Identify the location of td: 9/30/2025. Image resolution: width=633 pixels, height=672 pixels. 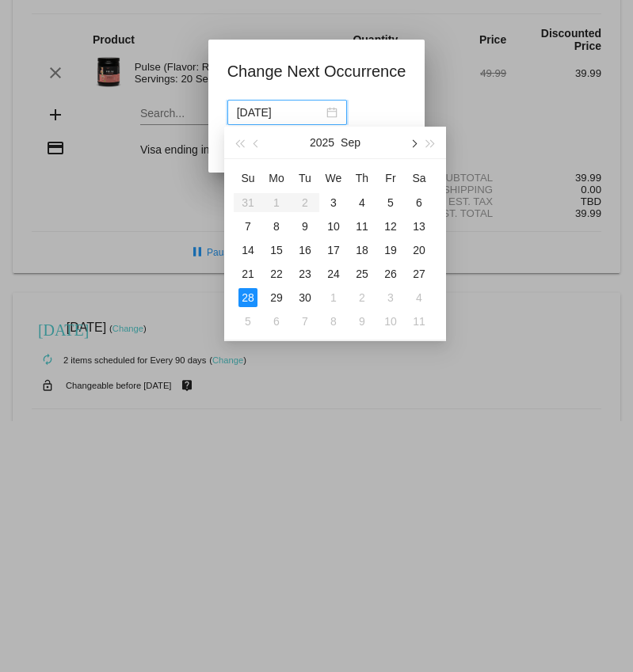
(305, 298).